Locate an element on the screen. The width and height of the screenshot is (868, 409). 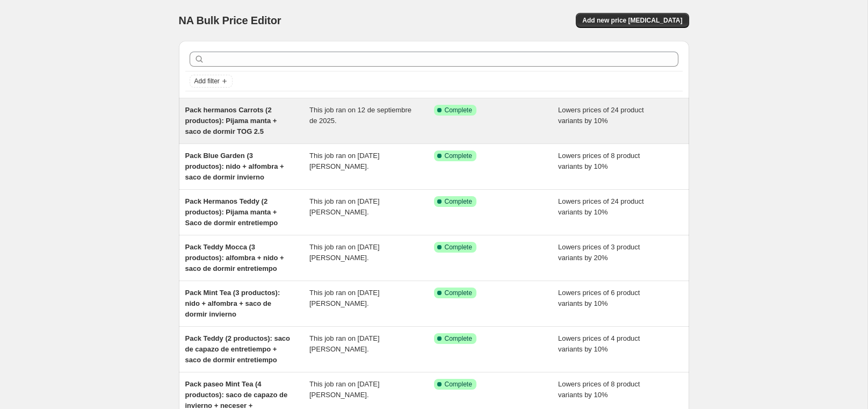
span: Pack Hermanos Teddy (2 productos): Pijama manta + Saco de dormir entretiempo is located at coordinates (232, 212).